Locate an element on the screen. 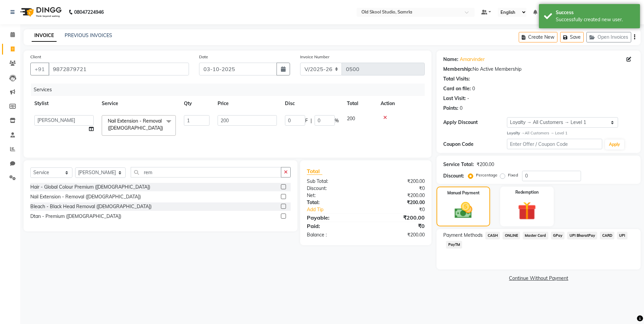  div: Membership: is located at coordinates (458, 69).